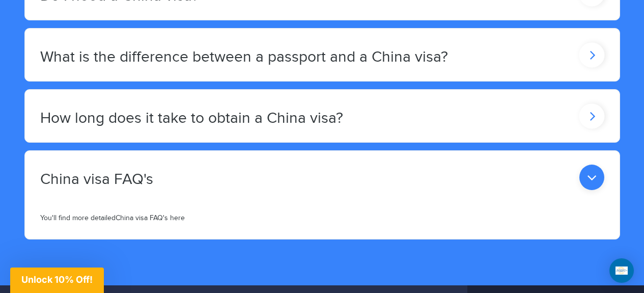 This screenshot has width=644, height=293. What do you see at coordinates (322, 219) in the screenshot?
I see `p: You'll find more detailed` at bounding box center [322, 219].